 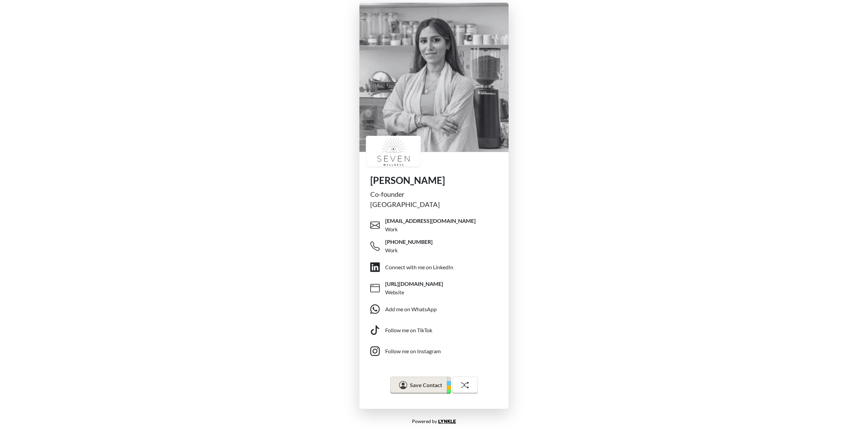 I want to click on a: Lynkle, so click(x=447, y=421).